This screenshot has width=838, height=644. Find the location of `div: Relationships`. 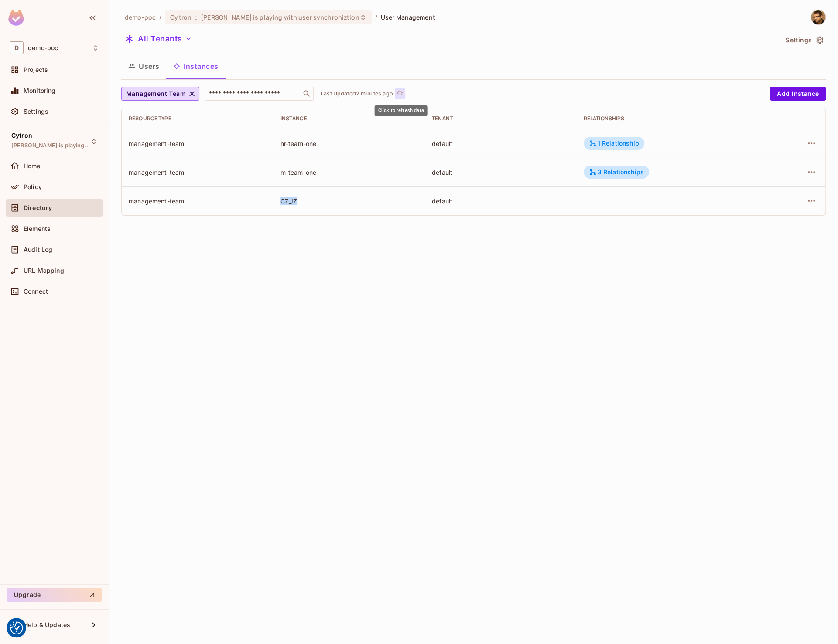

div: Relationships is located at coordinates (669, 118).